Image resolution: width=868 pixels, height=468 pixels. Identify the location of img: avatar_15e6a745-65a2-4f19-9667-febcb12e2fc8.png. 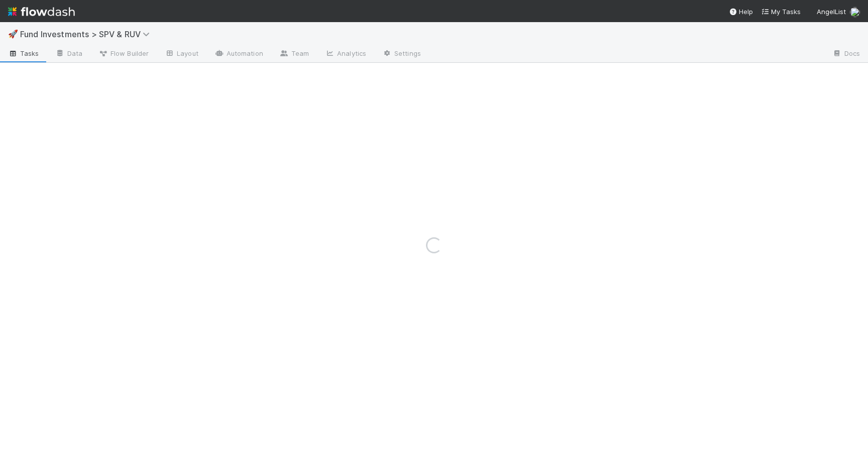
(855, 12).